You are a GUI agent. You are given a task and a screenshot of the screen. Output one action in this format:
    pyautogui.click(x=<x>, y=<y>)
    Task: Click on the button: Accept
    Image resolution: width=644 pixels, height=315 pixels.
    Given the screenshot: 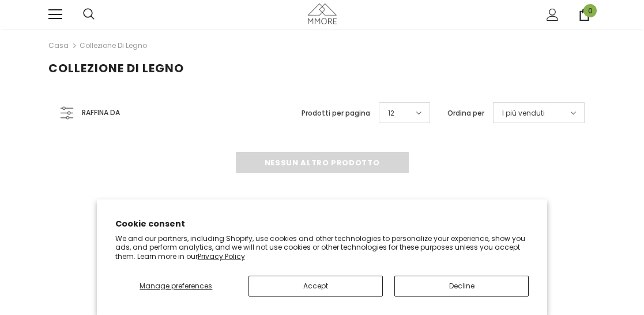 What is the action you would take?
    pyautogui.click(x=315, y=286)
    